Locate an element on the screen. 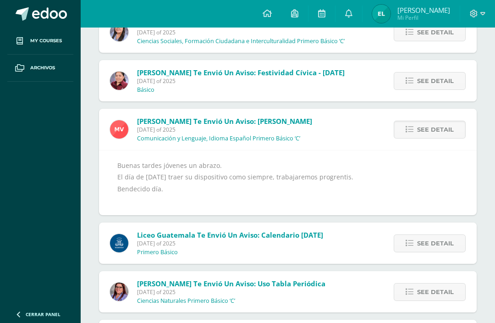 The height and width of the screenshot is (323, 495). img: 6629f3bc959cff1d45596c1c35f9a503.png is located at coordinates (382, 14).